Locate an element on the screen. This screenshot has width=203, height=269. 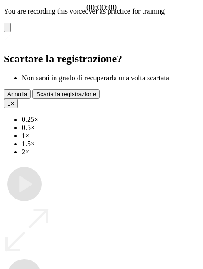
li: 1.5× is located at coordinates (110, 144).